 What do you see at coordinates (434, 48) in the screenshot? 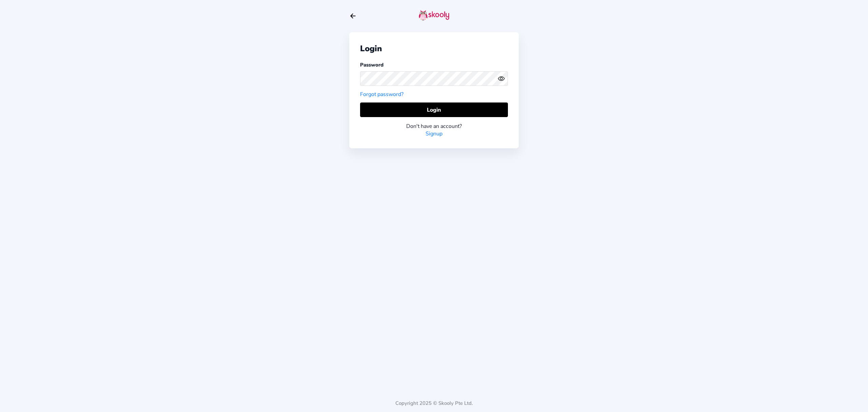
I see `div: Login` at bounding box center [434, 48].